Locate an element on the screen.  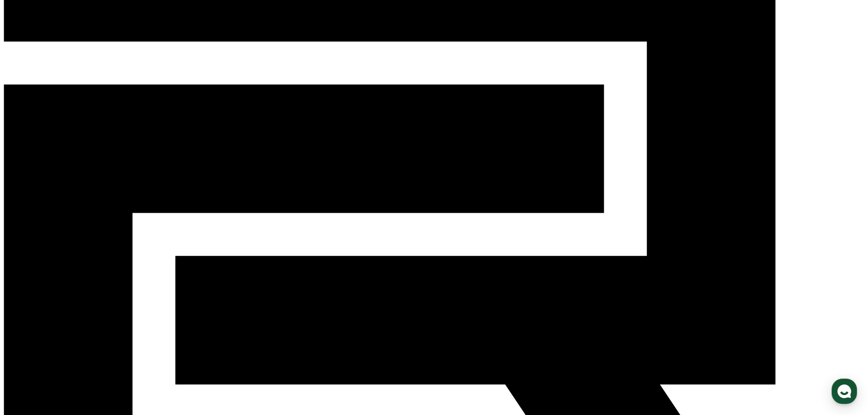
a: 설정 is located at coordinates (146, 300).